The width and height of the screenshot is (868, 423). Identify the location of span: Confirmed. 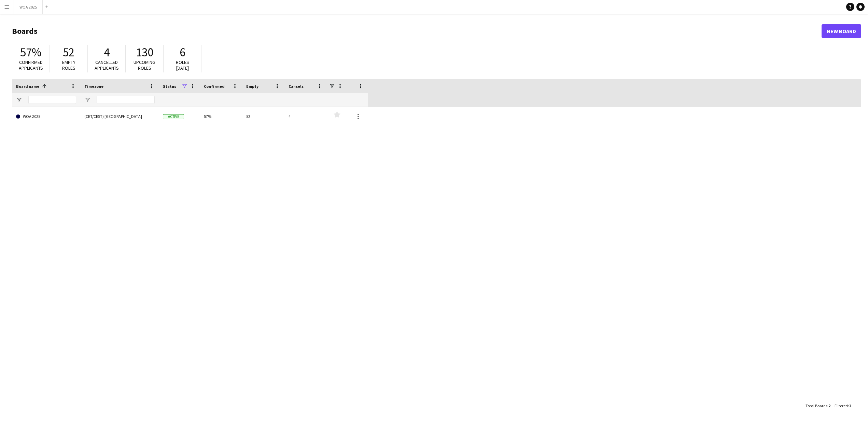
(214, 86).